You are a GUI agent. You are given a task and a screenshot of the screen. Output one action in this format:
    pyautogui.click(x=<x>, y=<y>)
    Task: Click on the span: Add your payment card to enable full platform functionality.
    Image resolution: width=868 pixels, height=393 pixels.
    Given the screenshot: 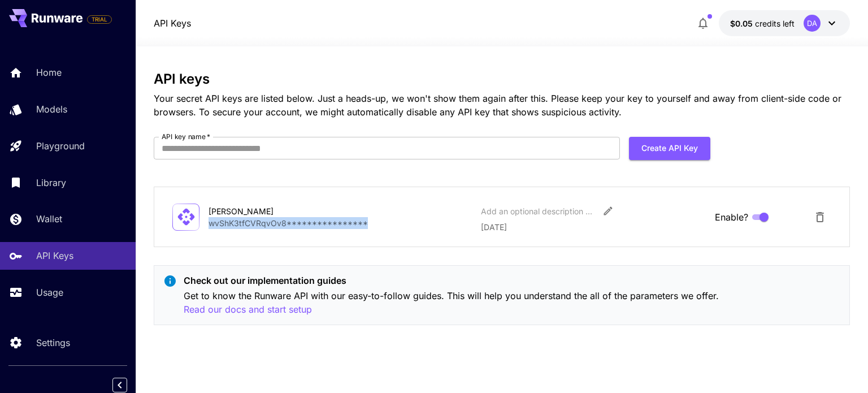 What is the action you would take?
    pyautogui.click(x=100, y=20)
    